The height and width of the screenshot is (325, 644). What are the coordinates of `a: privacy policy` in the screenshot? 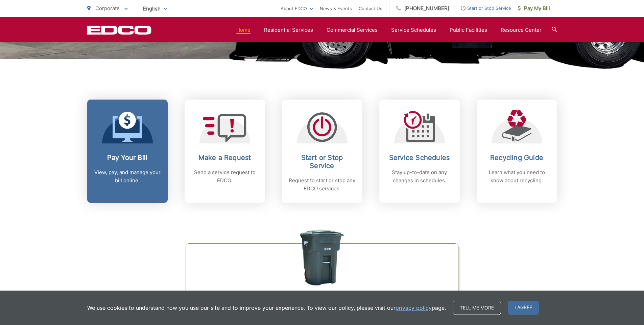 It's located at (414, 308).